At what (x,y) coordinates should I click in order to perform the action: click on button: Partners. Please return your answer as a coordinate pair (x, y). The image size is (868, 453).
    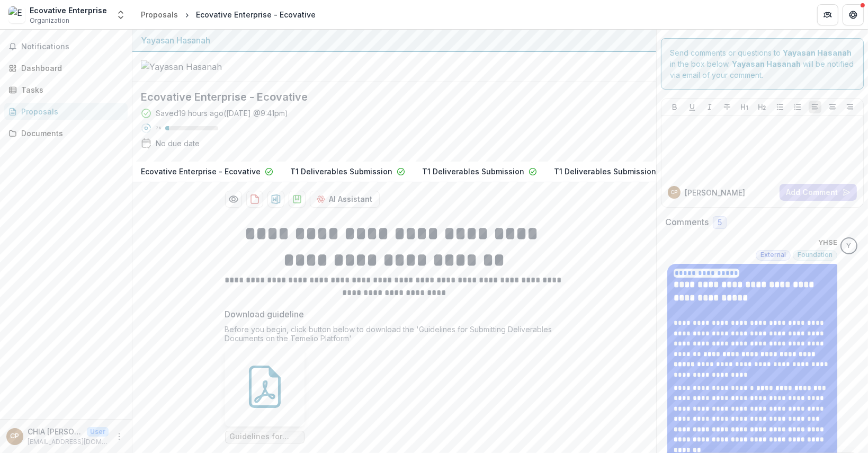
    Looking at the image, I should click on (828, 15).